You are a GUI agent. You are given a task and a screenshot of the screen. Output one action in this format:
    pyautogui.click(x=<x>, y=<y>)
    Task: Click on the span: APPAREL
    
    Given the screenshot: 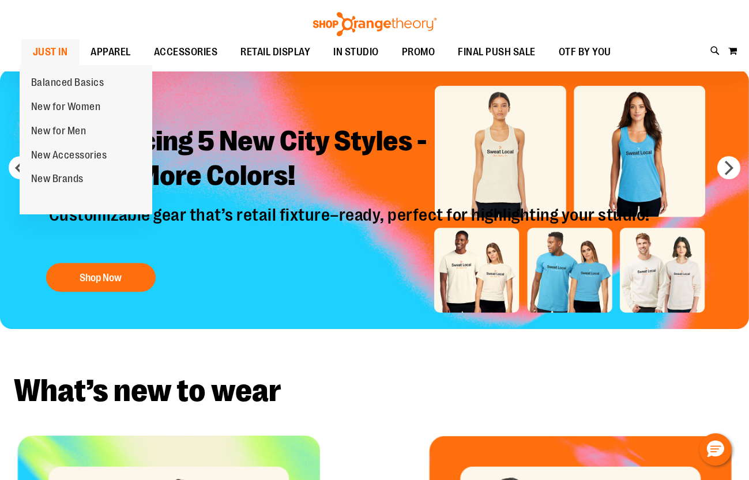 What is the action you would take?
    pyautogui.click(x=111, y=52)
    